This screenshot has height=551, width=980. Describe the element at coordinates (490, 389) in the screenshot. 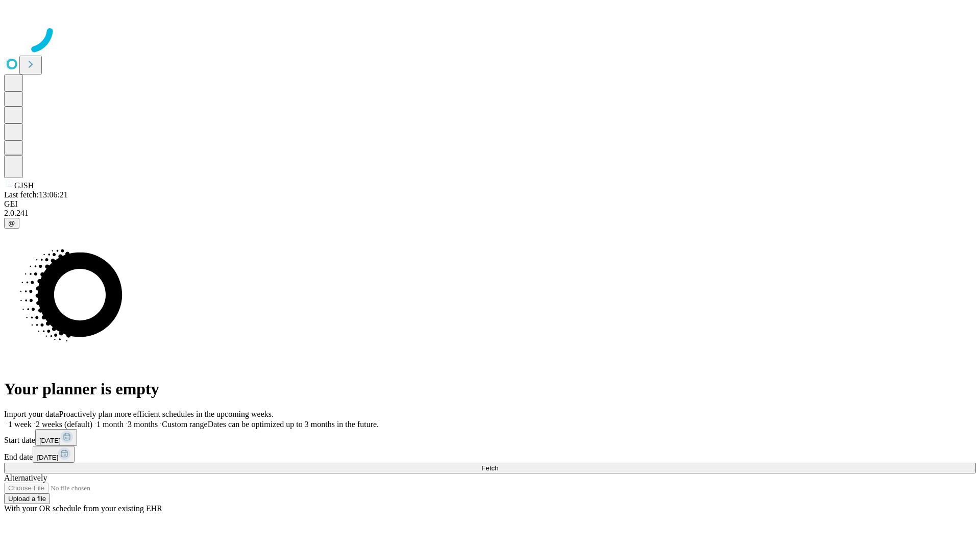

I see `h1: Your planner is empty` at that location.